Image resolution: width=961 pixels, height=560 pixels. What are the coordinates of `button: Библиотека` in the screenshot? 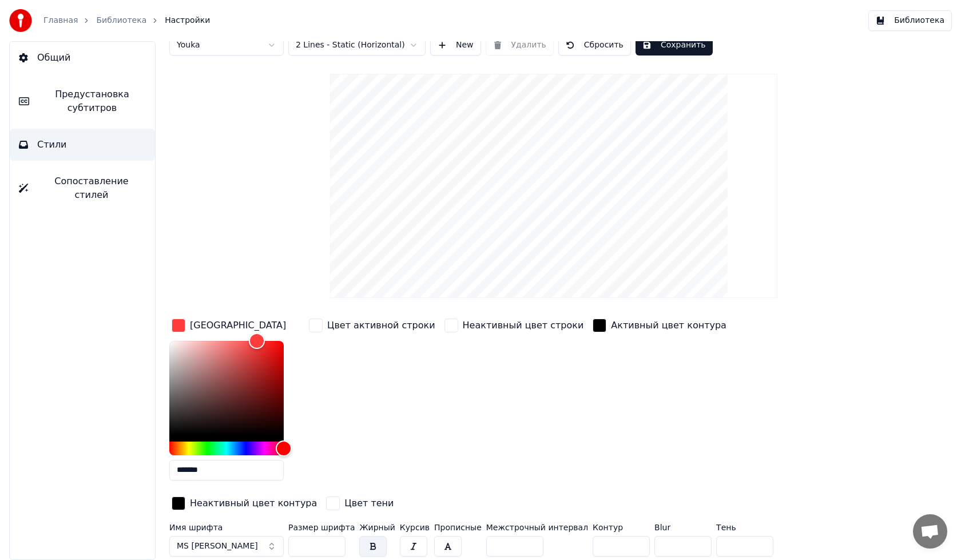 It's located at (911, 21).